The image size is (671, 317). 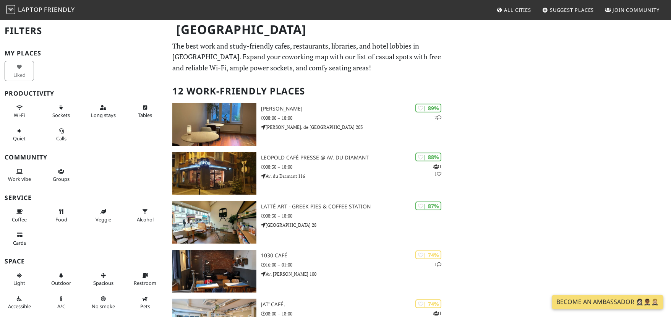 I want to click on button: Outdoor, so click(x=61, y=279).